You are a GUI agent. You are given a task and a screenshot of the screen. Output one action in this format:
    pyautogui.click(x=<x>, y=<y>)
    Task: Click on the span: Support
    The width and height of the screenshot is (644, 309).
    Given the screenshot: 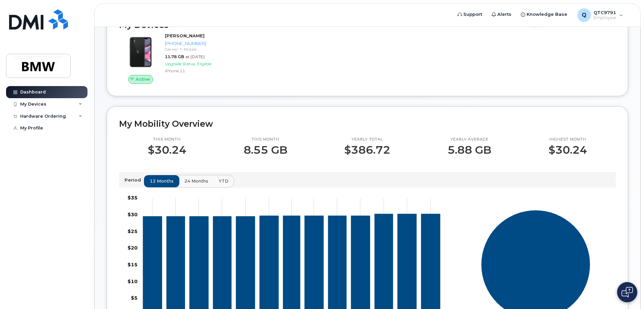 What is the action you would take?
    pyautogui.click(x=473, y=14)
    